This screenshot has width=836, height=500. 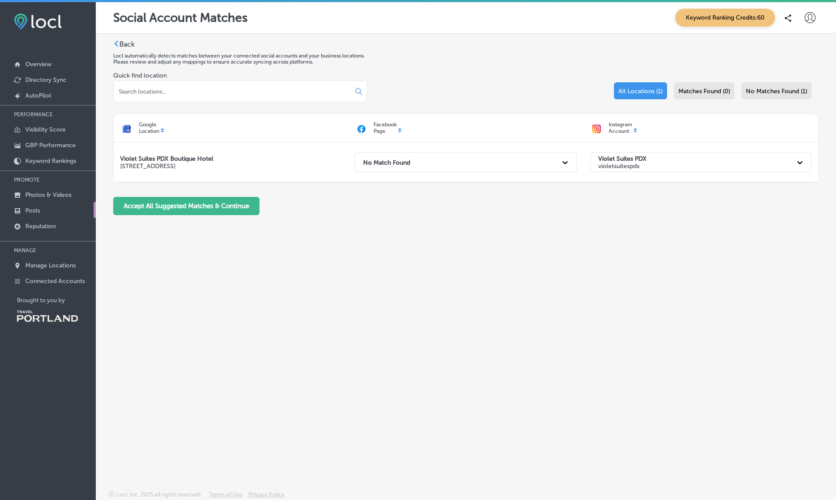 I want to click on p: AutoPilot, so click(x=38, y=95).